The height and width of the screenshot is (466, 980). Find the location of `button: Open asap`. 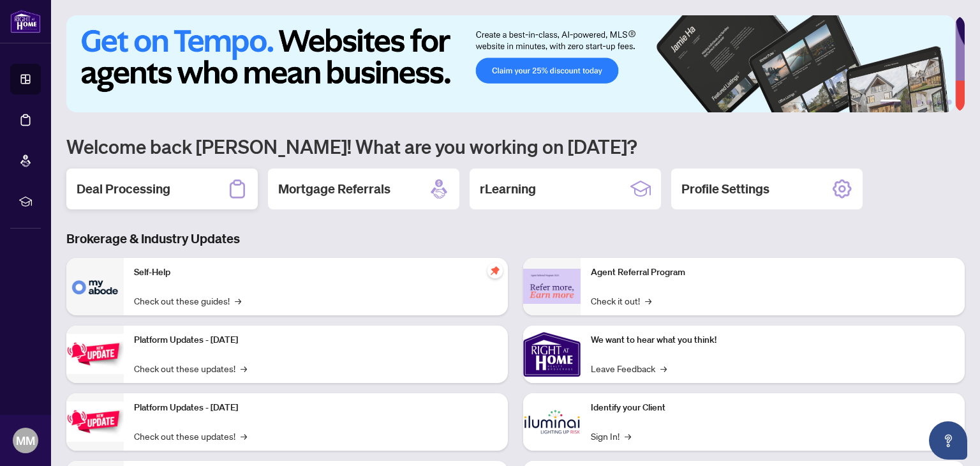

button: Open asap is located at coordinates (948, 441).